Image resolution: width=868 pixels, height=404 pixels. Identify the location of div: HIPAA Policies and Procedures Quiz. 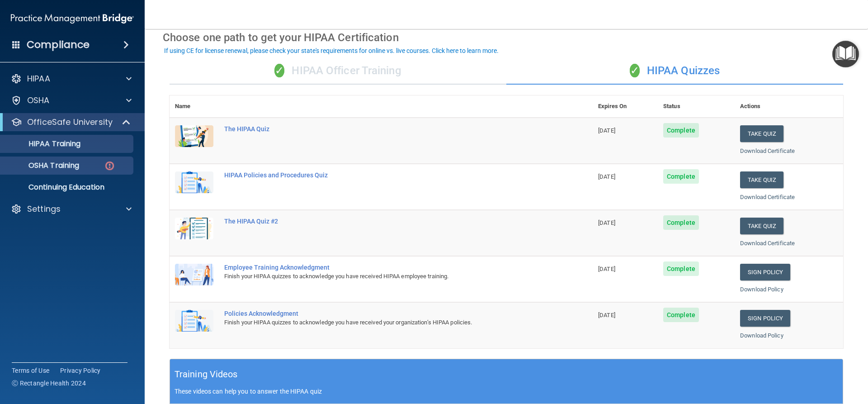
(386, 175).